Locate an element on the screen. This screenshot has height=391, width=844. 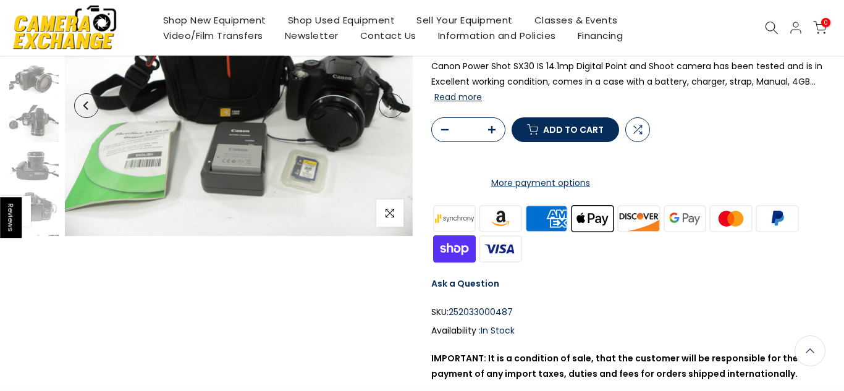
img: master is located at coordinates (731, 218).